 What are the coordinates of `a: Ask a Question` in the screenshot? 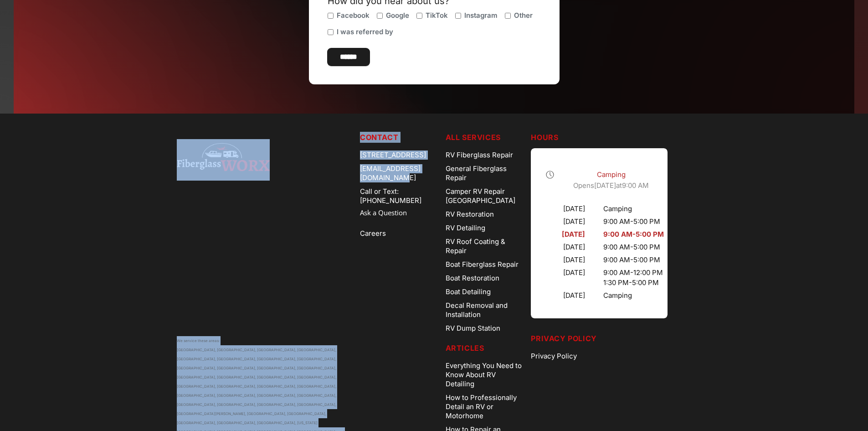 It's located at (399, 213).